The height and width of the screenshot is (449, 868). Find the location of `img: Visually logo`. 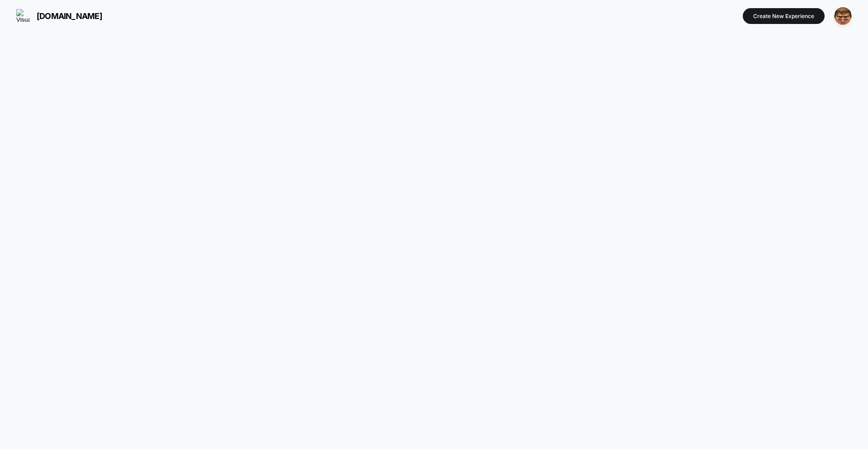

img: Visually logo is located at coordinates (23, 16).